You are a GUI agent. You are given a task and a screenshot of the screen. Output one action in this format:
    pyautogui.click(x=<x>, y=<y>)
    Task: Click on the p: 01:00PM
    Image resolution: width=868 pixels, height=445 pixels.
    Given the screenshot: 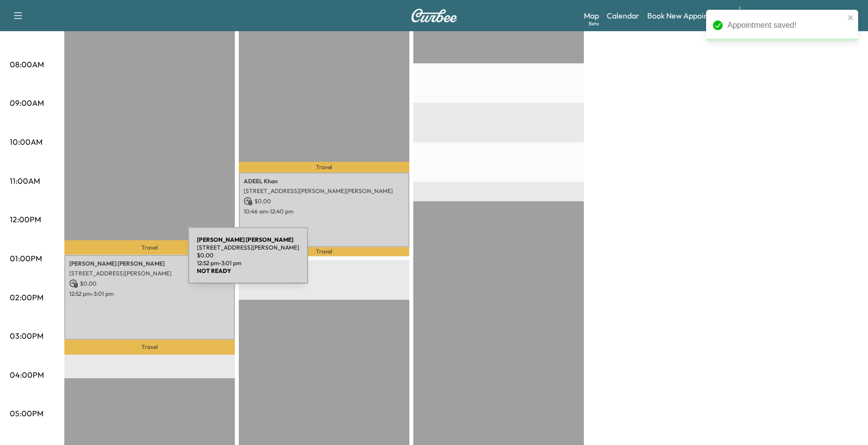 What is the action you would take?
    pyautogui.click(x=26, y=258)
    